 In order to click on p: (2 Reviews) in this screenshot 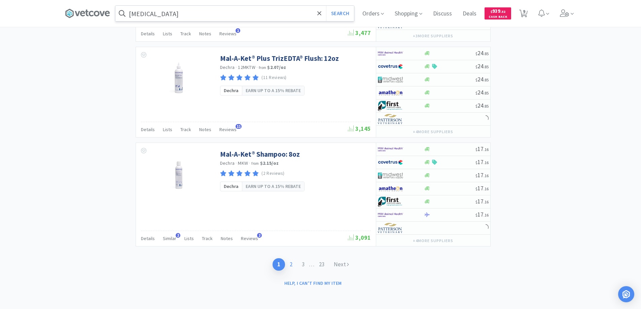, I will do `click(273, 174)`.